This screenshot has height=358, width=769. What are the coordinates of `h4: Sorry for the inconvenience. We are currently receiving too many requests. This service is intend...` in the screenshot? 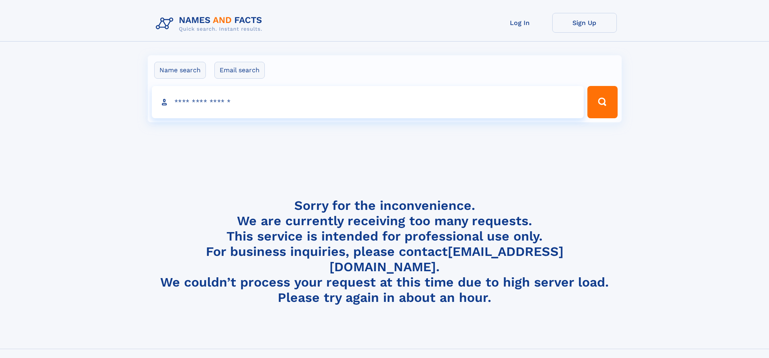 It's located at (385, 252).